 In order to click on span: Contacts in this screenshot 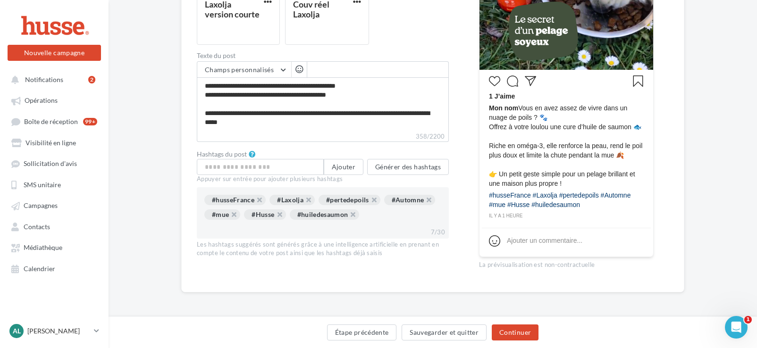, I will do `click(37, 227)`.